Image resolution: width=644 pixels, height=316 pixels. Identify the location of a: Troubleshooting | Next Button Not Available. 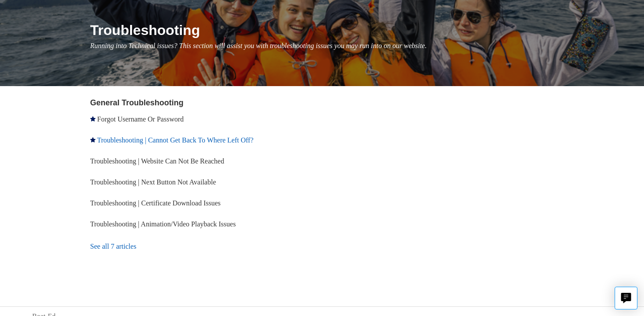
(153, 182).